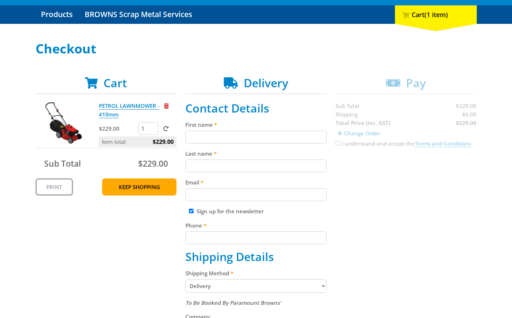 This screenshot has height=318, width=512. I want to click on a: Remove from cart, so click(166, 106).